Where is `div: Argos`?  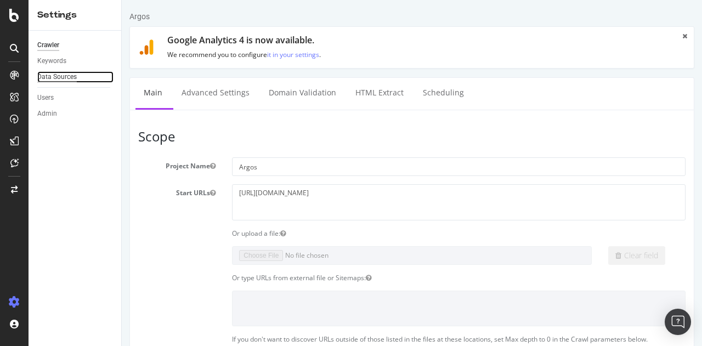 div: Argos is located at coordinates (18, 16).